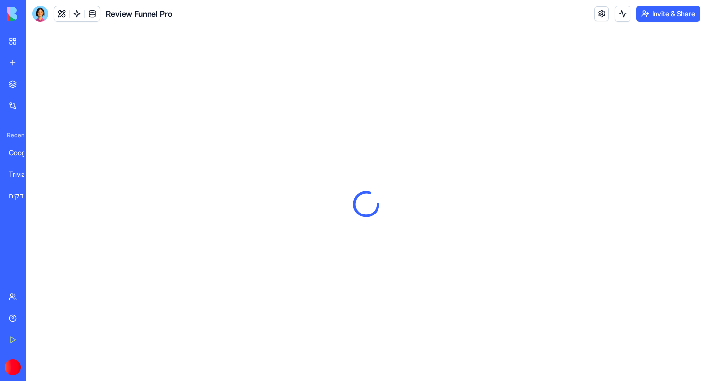 This screenshot has width=706, height=381. Describe the element at coordinates (139, 14) in the screenshot. I see `span: Review Funnel Pro` at that location.